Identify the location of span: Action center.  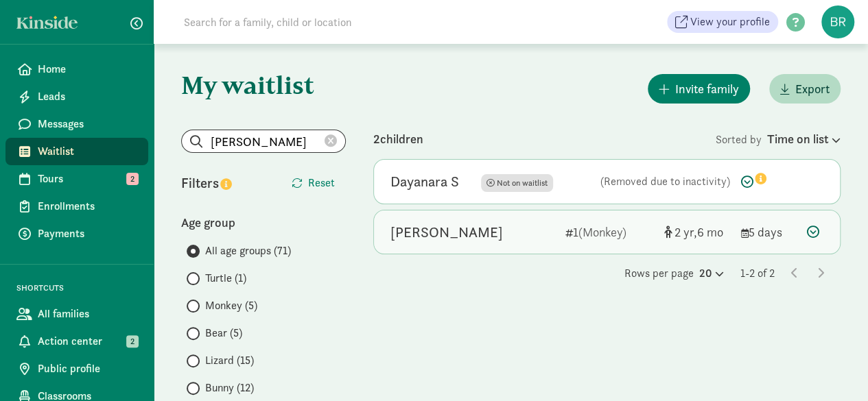
(87, 341).